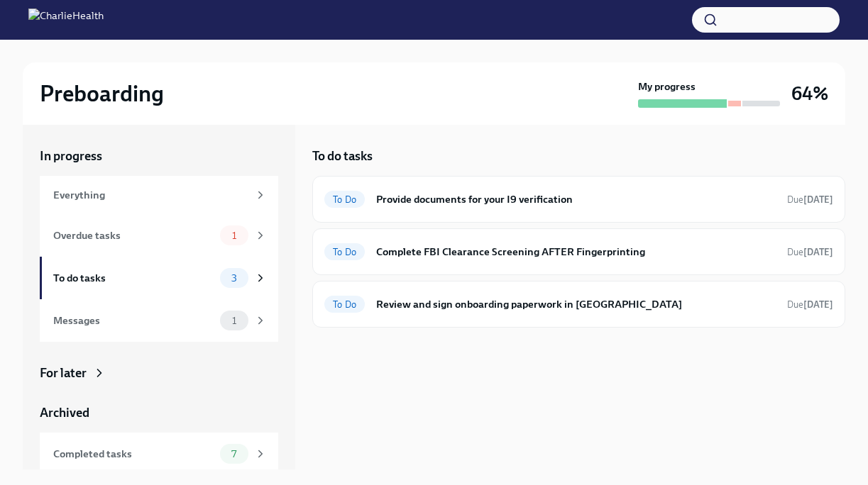  Describe the element at coordinates (159, 156) in the screenshot. I see `div: In progress` at that location.